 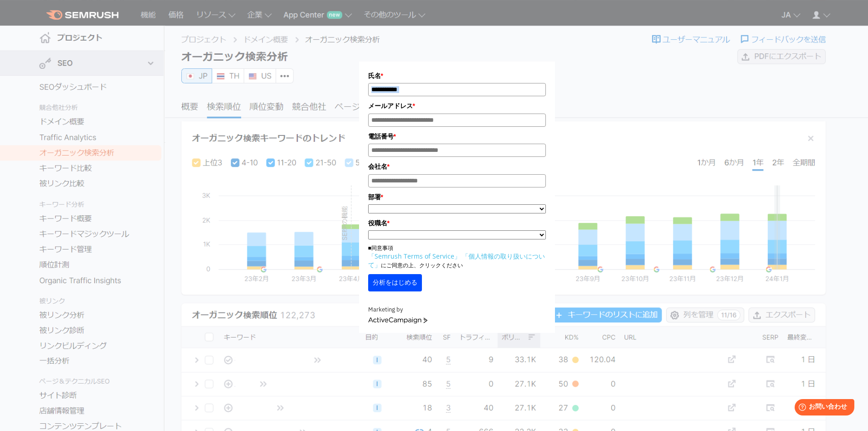 I want to click on a: 「Semrush Terms of Service」, so click(x=414, y=256).